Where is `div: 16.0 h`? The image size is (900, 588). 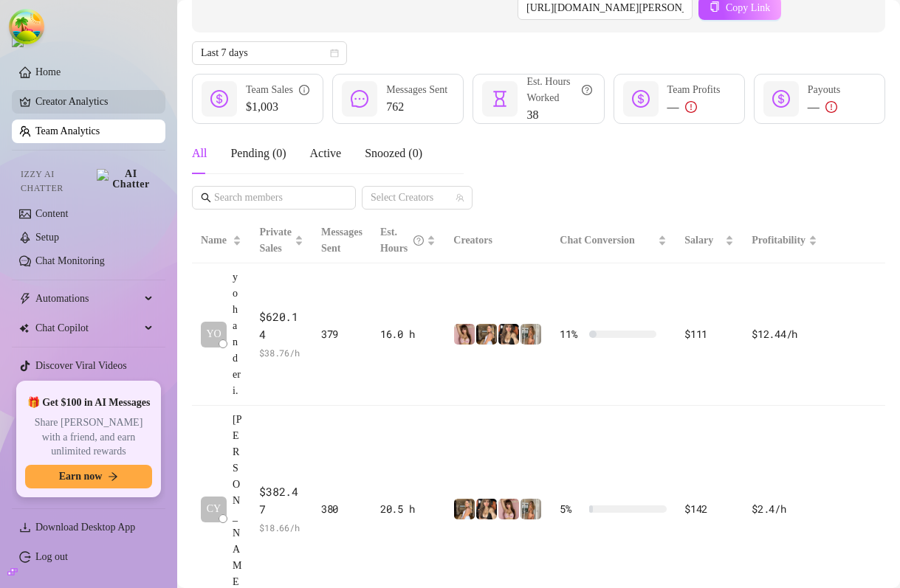 div: 16.0 h is located at coordinates (408, 334).